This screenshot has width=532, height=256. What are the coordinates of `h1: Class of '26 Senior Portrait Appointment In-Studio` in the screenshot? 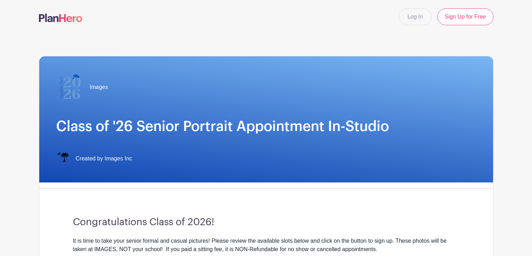 It's located at (266, 126).